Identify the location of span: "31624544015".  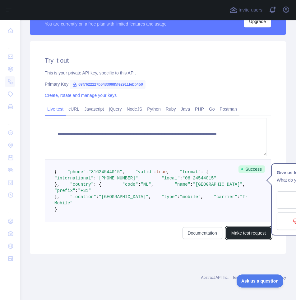
(105, 172).